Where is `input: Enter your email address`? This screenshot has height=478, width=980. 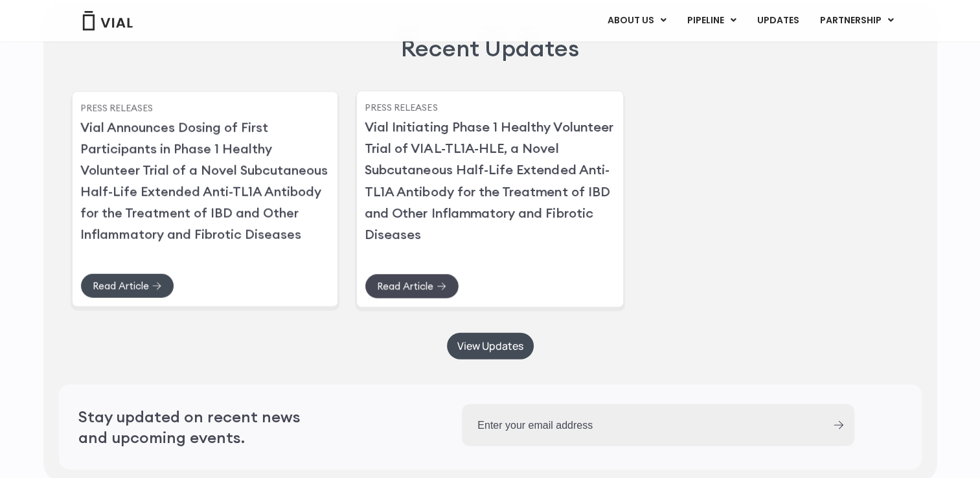 input: Enter your email address is located at coordinates (642, 425).